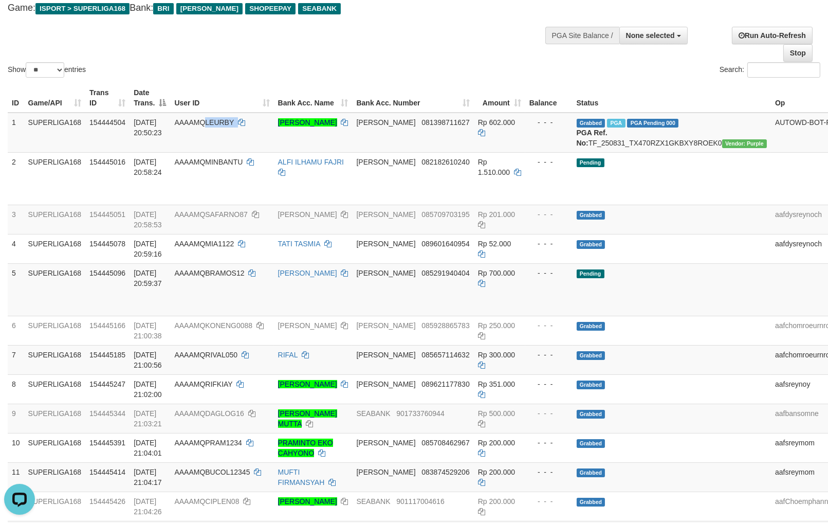  I want to click on th: Game/API: activate to sort column ascending, so click(55, 98).